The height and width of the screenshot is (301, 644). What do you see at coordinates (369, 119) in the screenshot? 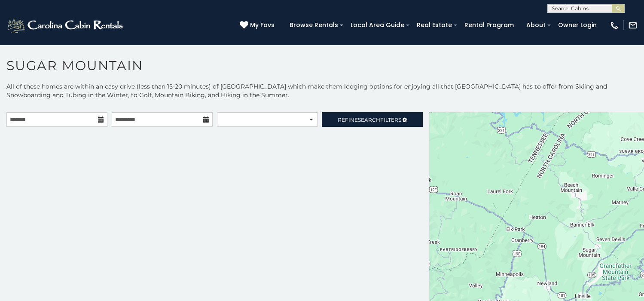
I see `span: Refine Filters` at bounding box center [369, 119].